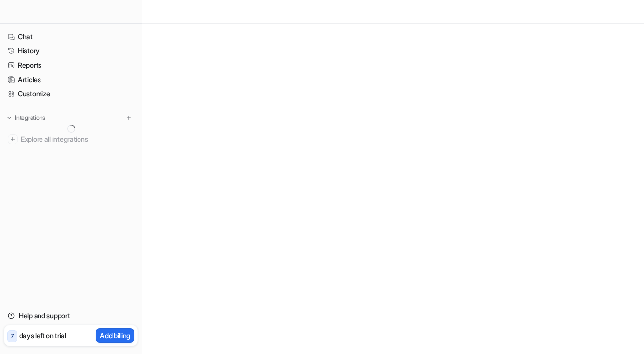 Image resolution: width=644 pixels, height=354 pixels. What do you see at coordinates (42, 335) in the screenshot?
I see `p: days left on trial` at bounding box center [42, 335].